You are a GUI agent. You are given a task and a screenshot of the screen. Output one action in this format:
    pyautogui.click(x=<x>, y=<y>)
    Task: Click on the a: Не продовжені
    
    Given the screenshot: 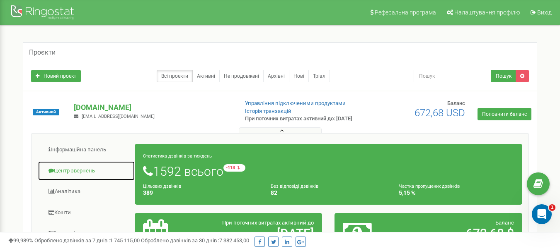 What is the action you would take?
    pyautogui.click(x=241, y=76)
    